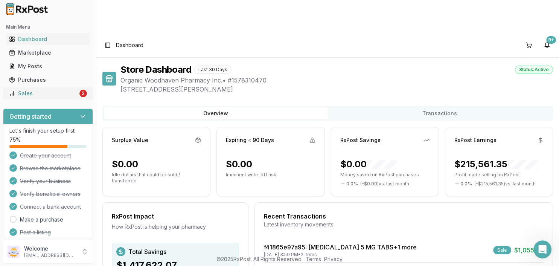 The image size is (559, 266). I want to click on p: Let's finish your setup first!, so click(48, 131).